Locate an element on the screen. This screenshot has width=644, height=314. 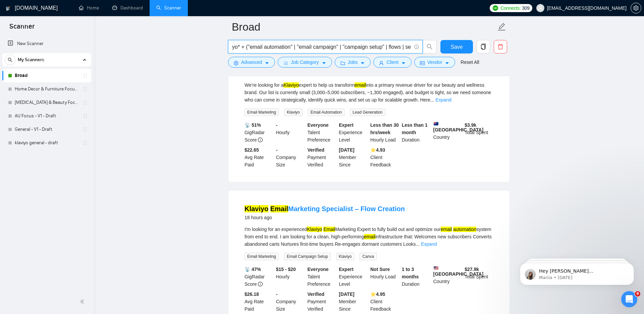
mark: email is located at coordinates (360, 85).